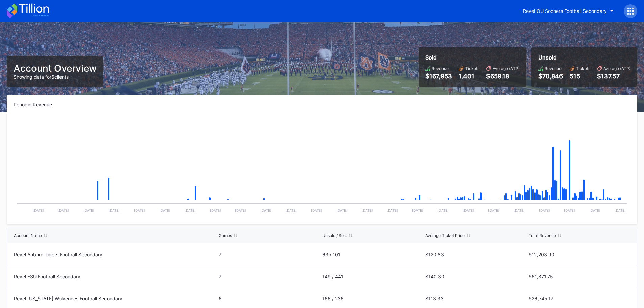  I want to click on div: $167,953, so click(438, 76).